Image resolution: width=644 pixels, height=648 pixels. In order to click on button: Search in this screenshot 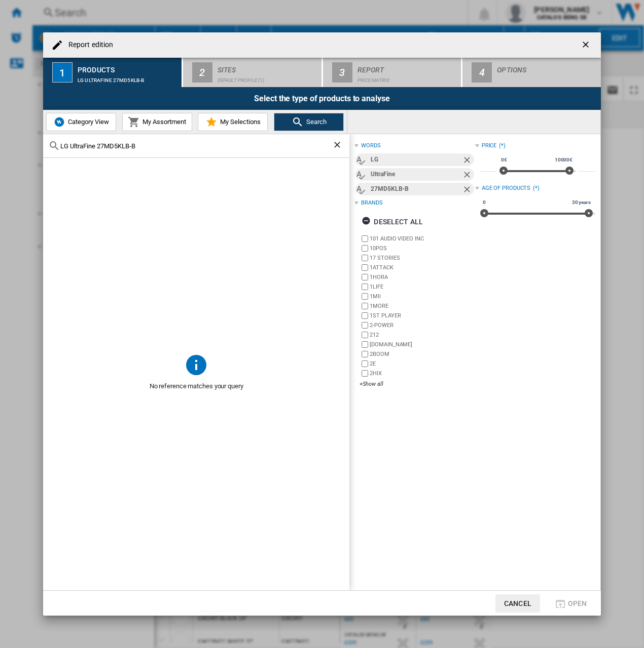, I will do `click(309, 122)`.